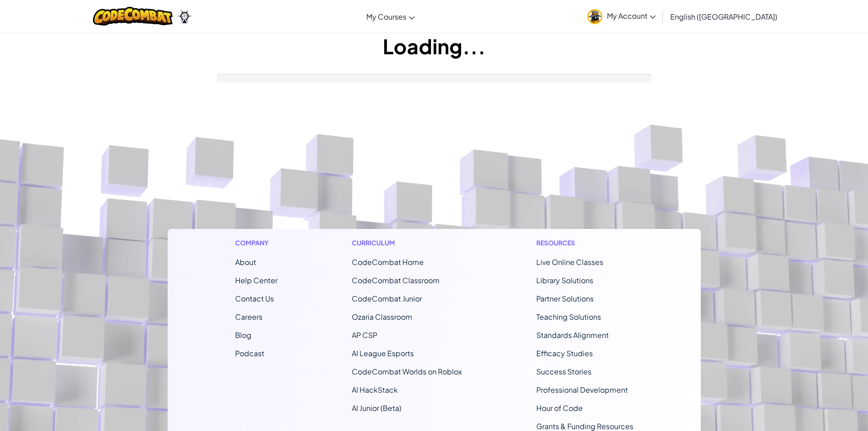  I want to click on a: Grants & Funding Resources, so click(585, 426).